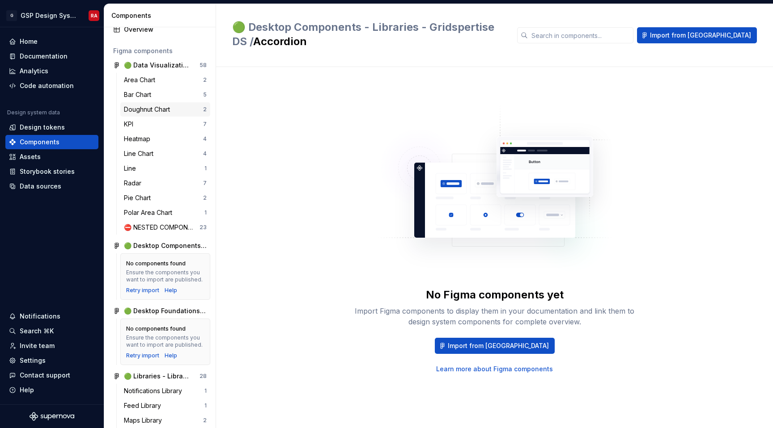 The image size is (773, 428). What do you see at coordinates (161, 228) in the screenshot?
I see `div: ⛔️ NESTED COMPONENTS` at bounding box center [161, 228].